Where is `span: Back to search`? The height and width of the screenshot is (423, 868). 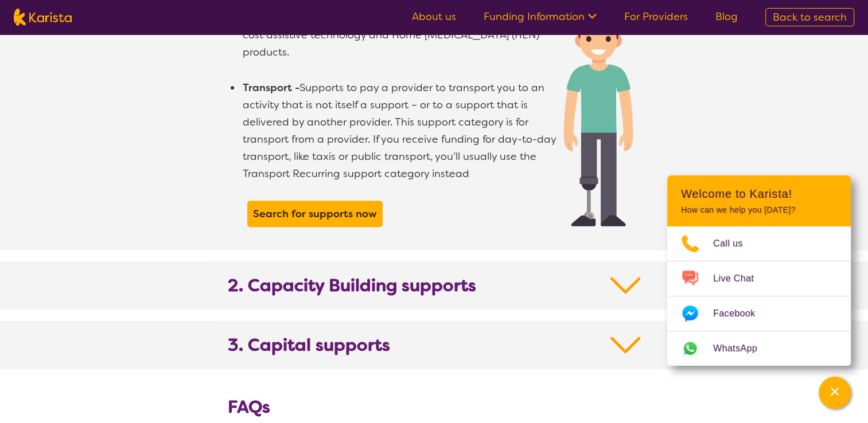 span: Back to search is located at coordinates (810, 17).